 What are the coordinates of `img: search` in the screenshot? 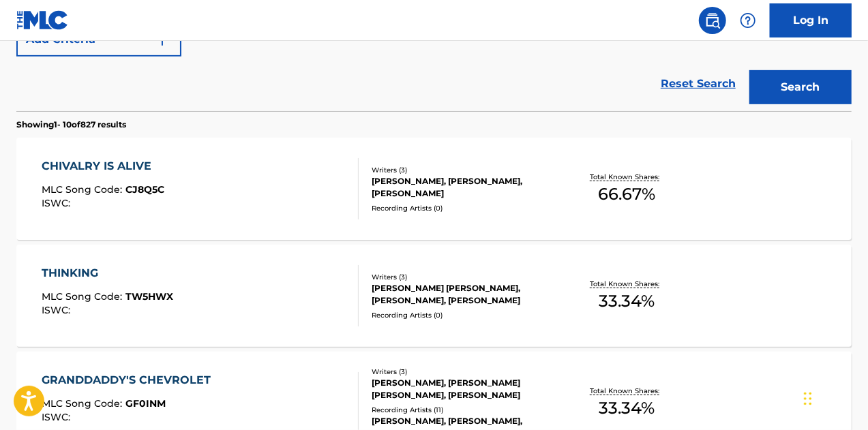 It's located at (712, 21).